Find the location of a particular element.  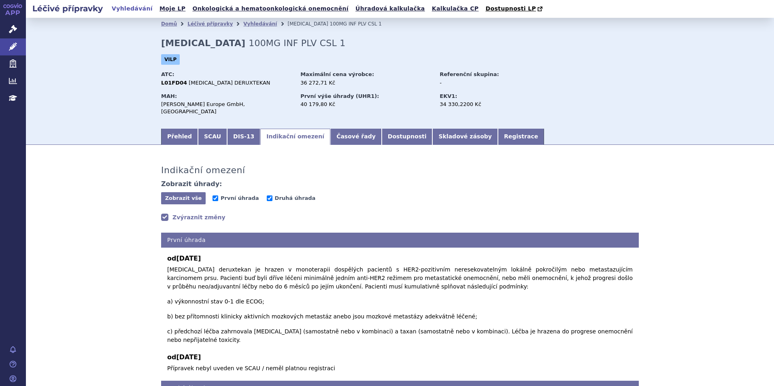

a: Skladové zásoby is located at coordinates (465, 137).